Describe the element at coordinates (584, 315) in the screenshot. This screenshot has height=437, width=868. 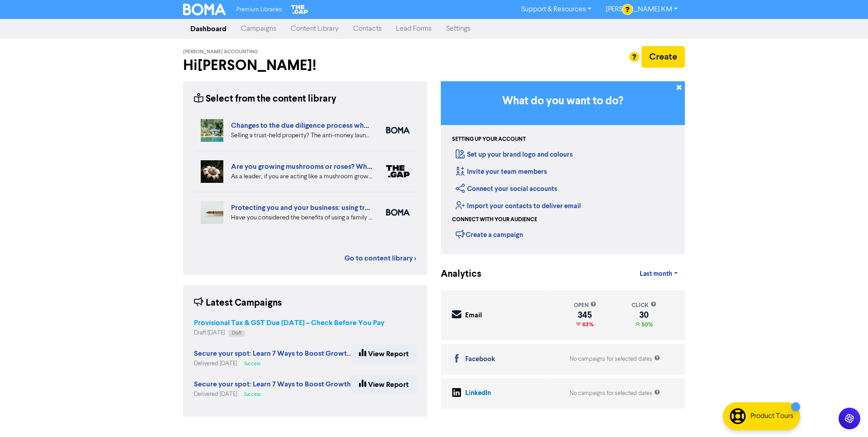
I see `div: 345` at that location.